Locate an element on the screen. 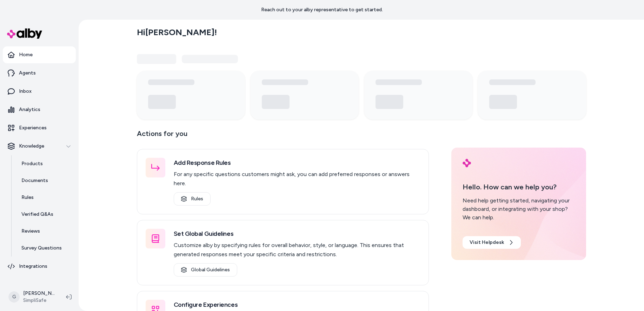  h3: Add Response Rules is located at coordinates (297, 162).